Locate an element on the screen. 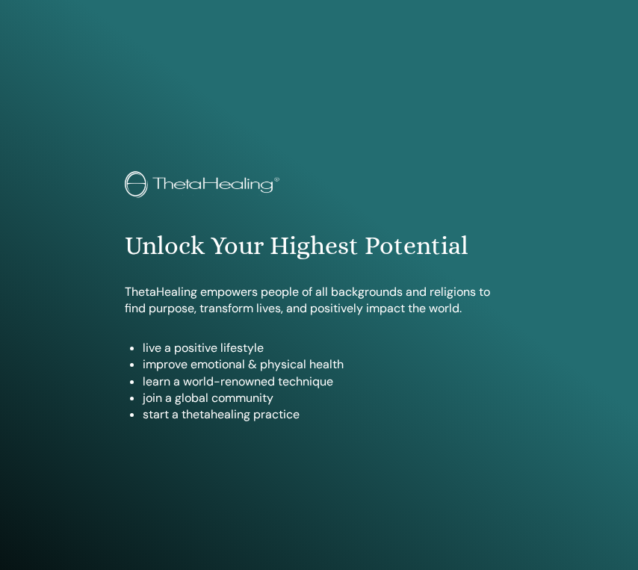 The width and height of the screenshot is (638, 570). h1: Unlock Your Highest Potential is located at coordinates (318, 246).